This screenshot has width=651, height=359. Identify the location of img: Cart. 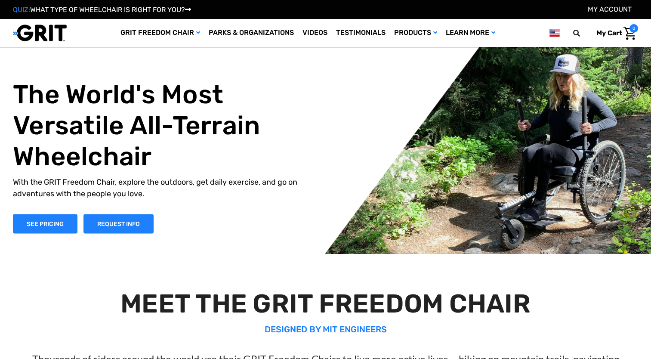
(629, 33).